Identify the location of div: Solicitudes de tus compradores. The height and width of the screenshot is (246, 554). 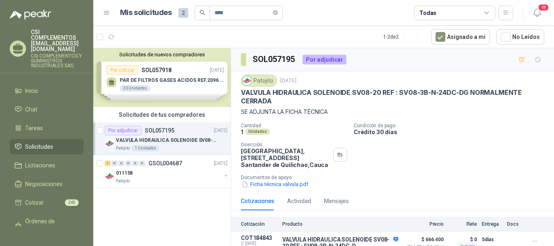
(162, 115).